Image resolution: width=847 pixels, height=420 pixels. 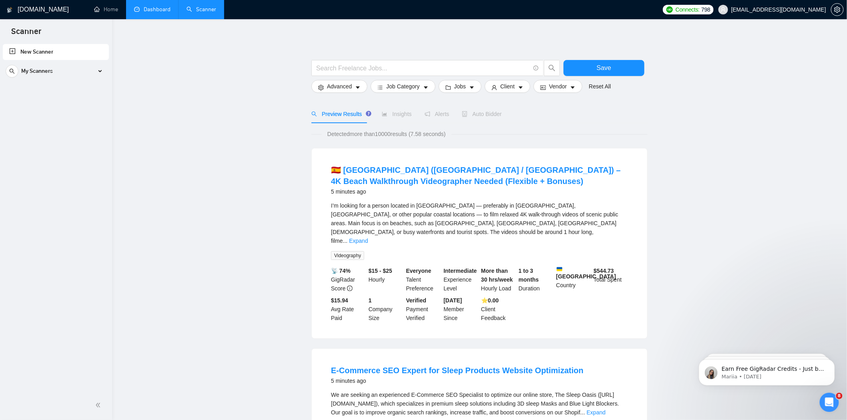 I want to click on span: Videography, so click(x=347, y=256).